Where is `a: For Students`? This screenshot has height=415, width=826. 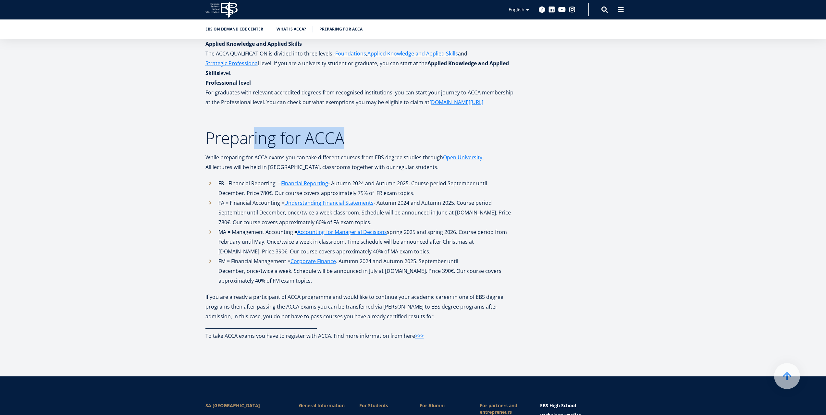
a: For Students is located at coordinates (383, 406).